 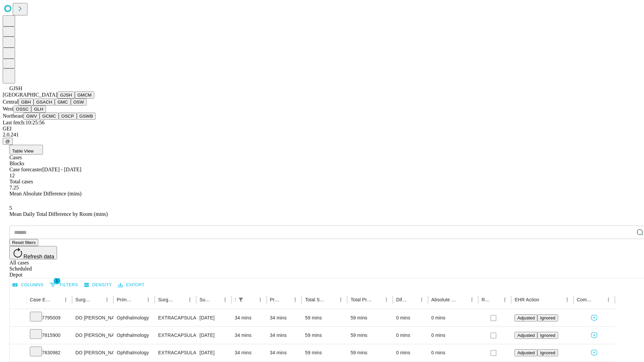 I want to click on div: Absolute Difference, so click(x=444, y=300).